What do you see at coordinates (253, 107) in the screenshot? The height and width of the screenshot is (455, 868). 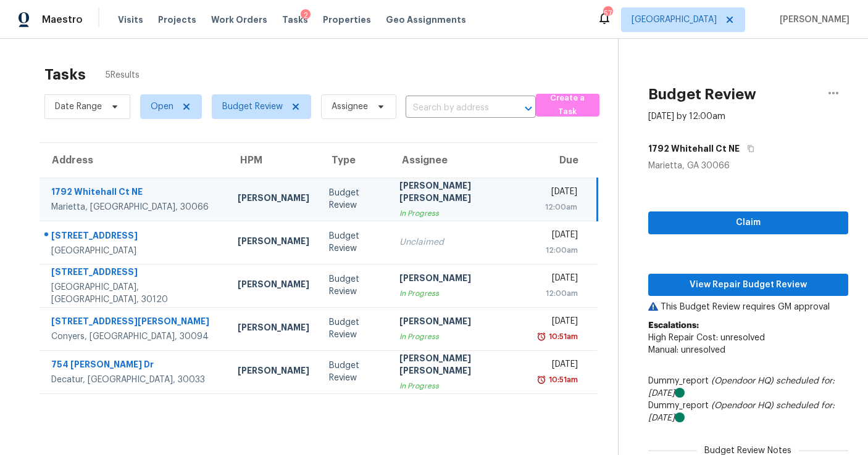 I see `span: Budget Review` at bounding box center [253, 107].